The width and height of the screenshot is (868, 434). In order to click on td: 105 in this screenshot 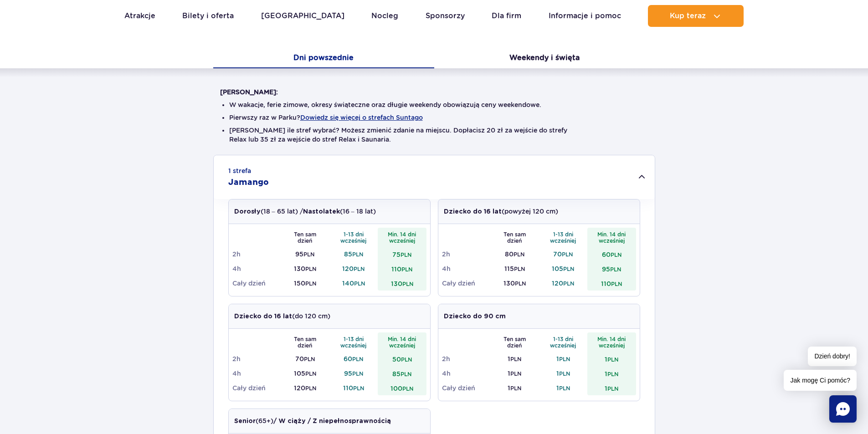, I will do `click(305, 373)`.